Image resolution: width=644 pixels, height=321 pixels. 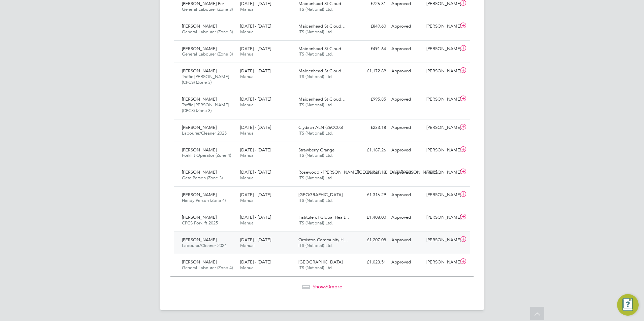 I want to click on div: £1,023.51, so click(x=371, y=262).